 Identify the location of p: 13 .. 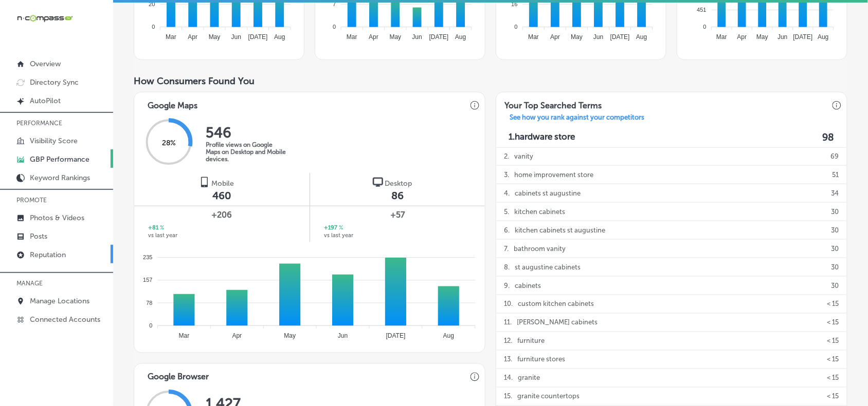
(508, 360).